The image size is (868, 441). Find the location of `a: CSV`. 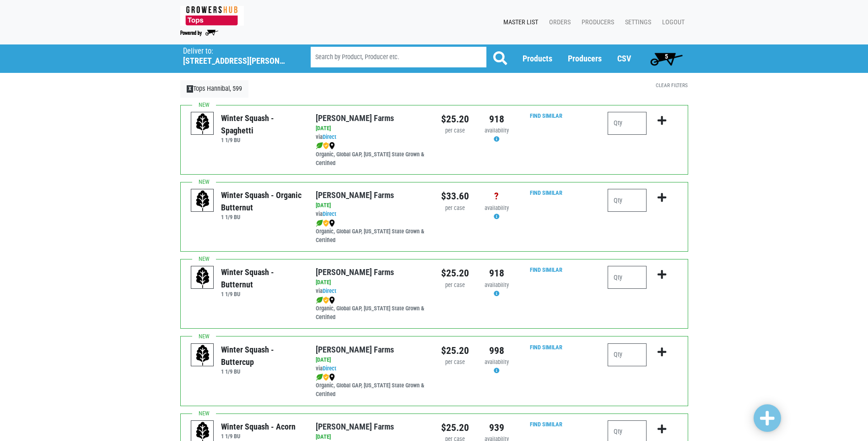

a: CSV is located at coordinates (625, 58).